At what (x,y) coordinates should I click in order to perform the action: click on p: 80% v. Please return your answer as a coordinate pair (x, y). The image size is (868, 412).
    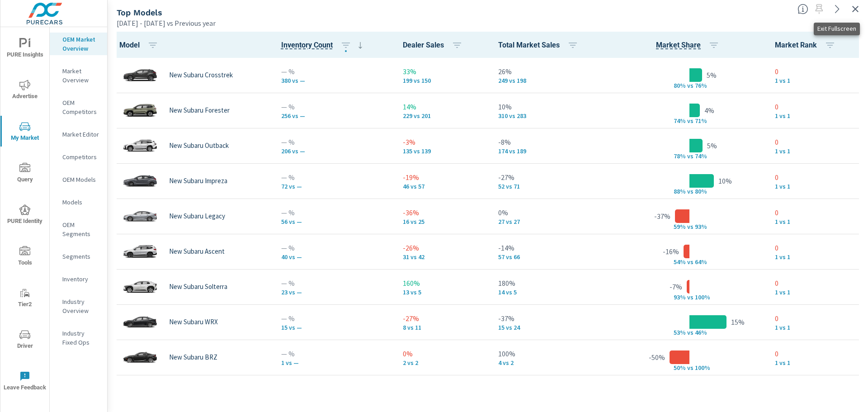
    Looking at the image, I should click on (679, 86).